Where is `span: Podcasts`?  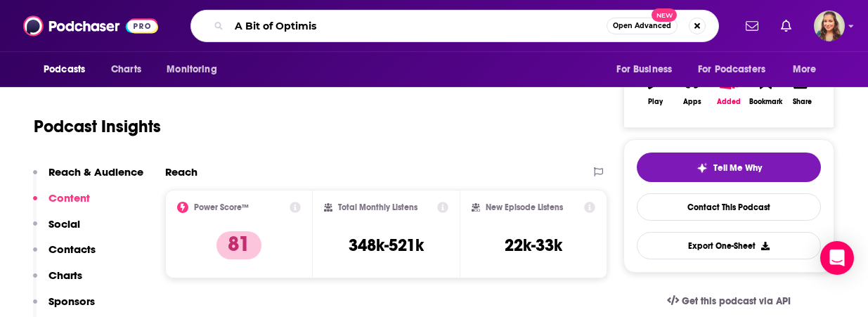 span: Podcasts is located at coordinates (64, 70).